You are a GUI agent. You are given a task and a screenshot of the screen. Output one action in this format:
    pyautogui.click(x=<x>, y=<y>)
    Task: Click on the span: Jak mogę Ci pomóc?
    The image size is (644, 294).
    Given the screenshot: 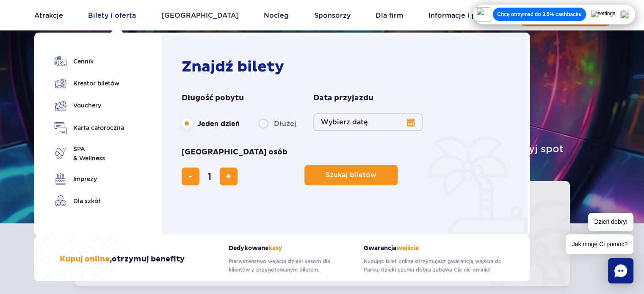 What is the action you would take?
    pyautogui.click(x=600, y=244)
    